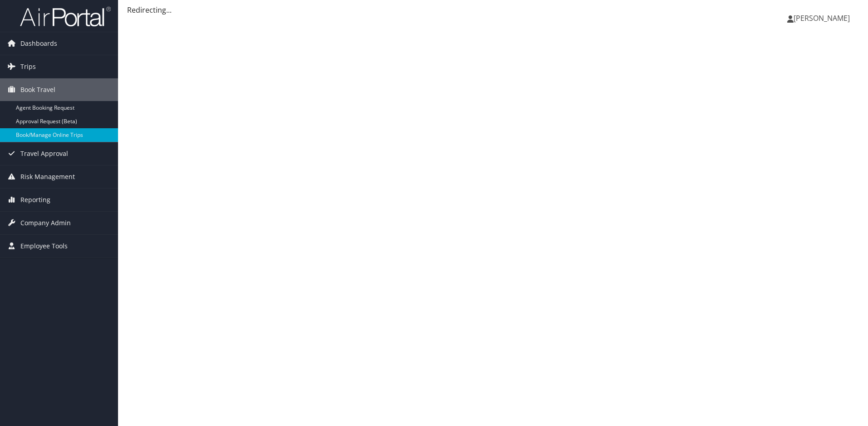 The height and width of the screenshot is (426, 868). Describe the element at coordinates (44, 246) in the screenshot. I see `span: Employee Tools` at that location.